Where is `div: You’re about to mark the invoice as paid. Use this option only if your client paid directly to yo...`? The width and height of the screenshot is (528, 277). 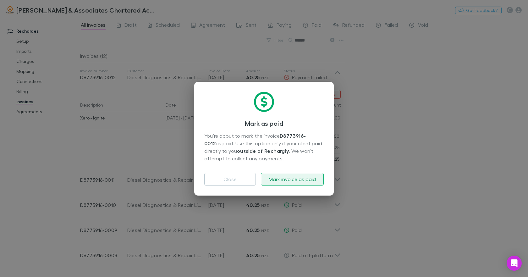 div: You’re about to mark the invoice as paid. Use this option only if your client paid directly to yo... is located at coordinates (264, 147).